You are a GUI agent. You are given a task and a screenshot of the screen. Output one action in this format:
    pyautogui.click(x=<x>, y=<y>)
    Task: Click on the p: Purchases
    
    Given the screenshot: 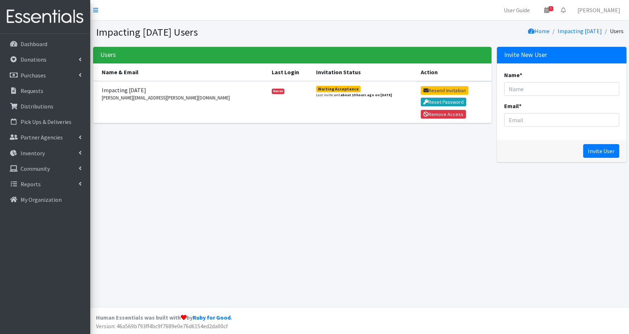 What is the action you would take?
    pyautogui.click(x=33, y=75)
    